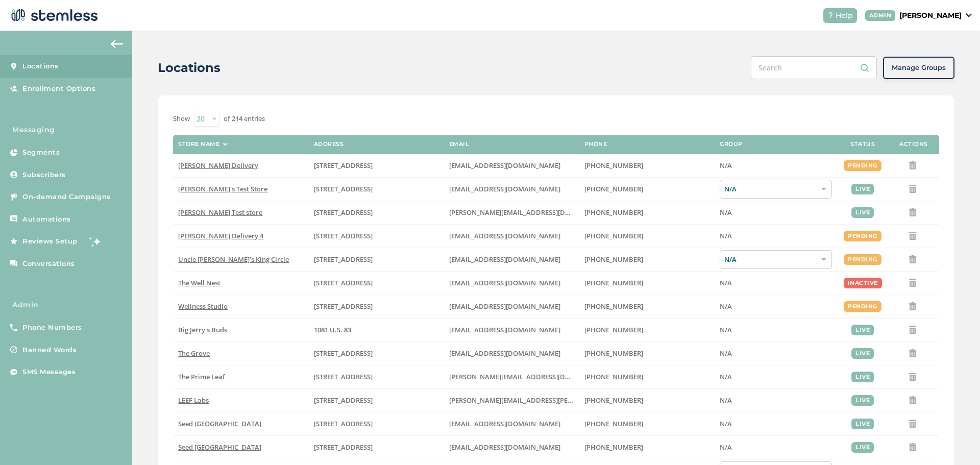 The width and height of the screenshot is (980, 465). I want to click on img: icon-sort-1e1d7615.svg, so click(225, 145).